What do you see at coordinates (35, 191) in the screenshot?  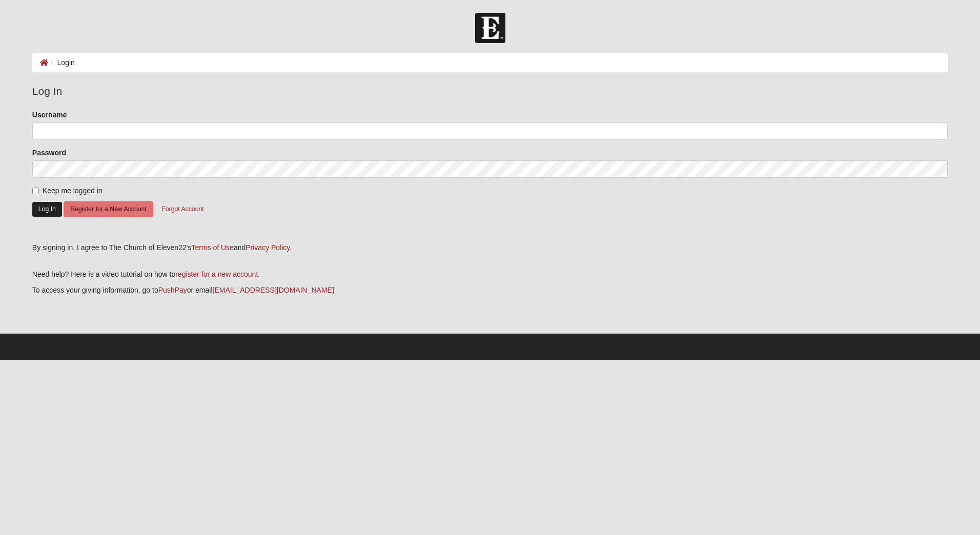 I see `input: Keep me logged in` at bounding box center [35, 191].